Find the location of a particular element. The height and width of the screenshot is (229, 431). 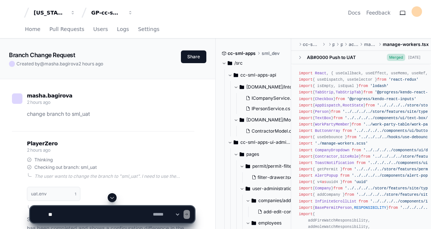

span: ToastNotification is located at coordinates (334, 163).